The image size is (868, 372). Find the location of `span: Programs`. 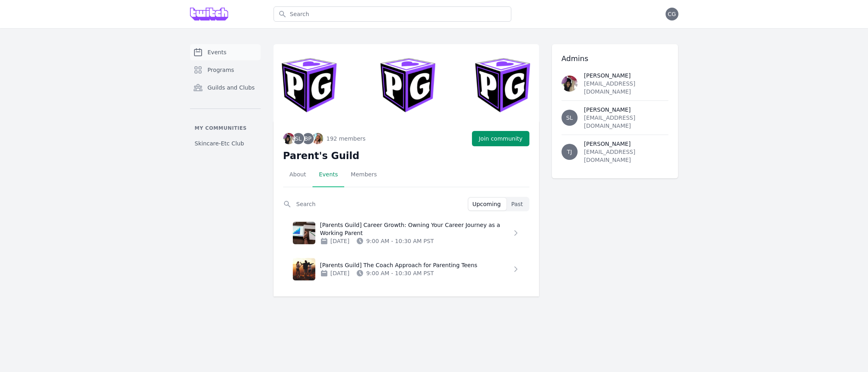

span: Programs is located at coordinates (221, 70).